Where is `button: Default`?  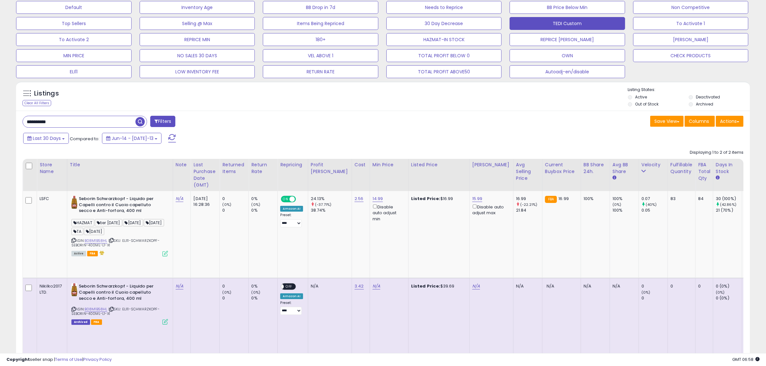 button: Default is located at coordinates (74, 7).